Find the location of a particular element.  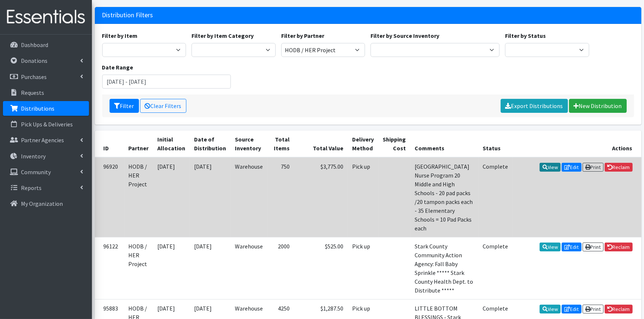

label: Filter by Partner is located at coordinates (302, 36).